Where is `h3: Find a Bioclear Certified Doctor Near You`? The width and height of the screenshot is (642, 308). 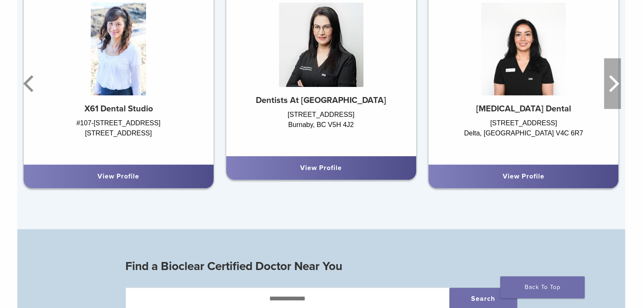
h3: Find a Bioclear Certified Doctor Near You is located at coordinates (321, 266).